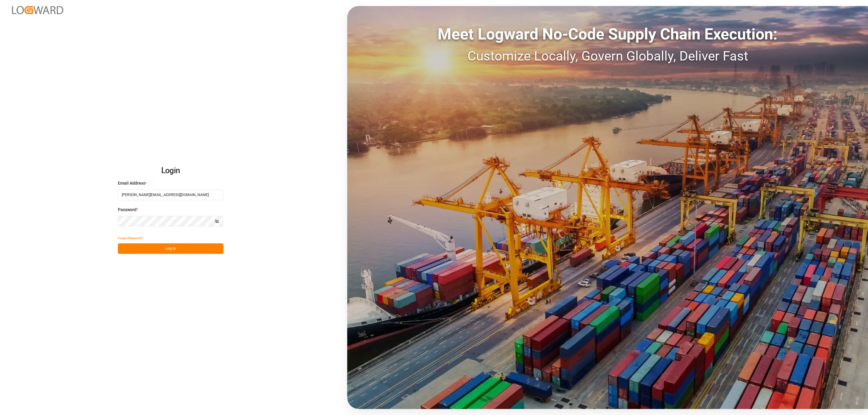 The image size is (868, 415). I want to click on div: Meet Logward No-Code Supply Chain Execution:, so click(608, 35).